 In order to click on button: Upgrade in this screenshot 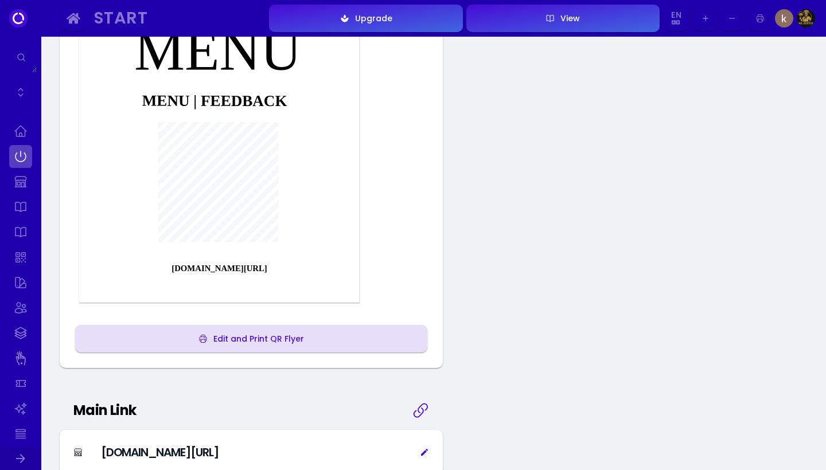, I will do `click(365, 18)`.